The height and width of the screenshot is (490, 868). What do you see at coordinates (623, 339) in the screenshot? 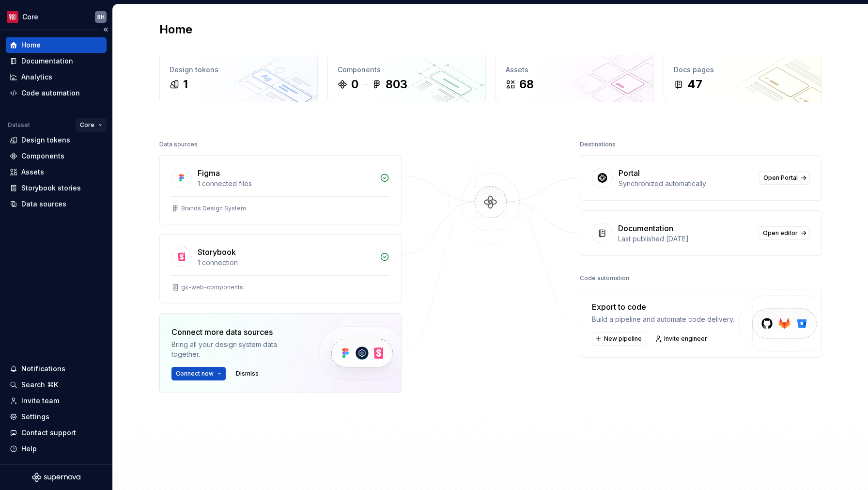
I see `span: New pipeline` at bounding box center [623, 339].